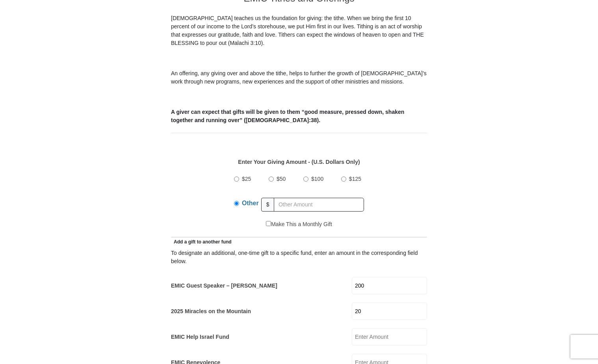  Describe the element at coordinates (355, 179) in the screenshot. I see `span: $125` at that location.